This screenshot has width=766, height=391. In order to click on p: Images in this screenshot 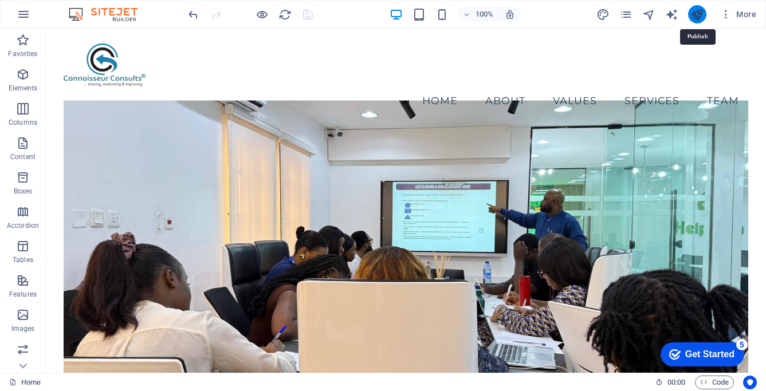, I will do `click(23, 329)`.